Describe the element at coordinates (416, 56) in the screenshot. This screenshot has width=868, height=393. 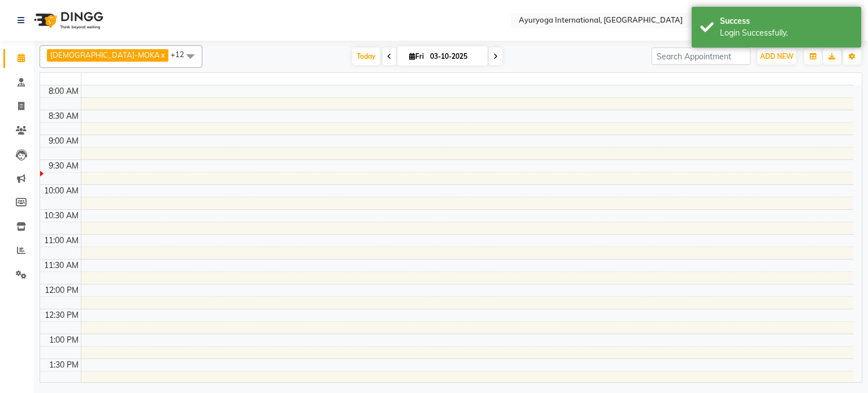
I see `span: Fri` at that location.